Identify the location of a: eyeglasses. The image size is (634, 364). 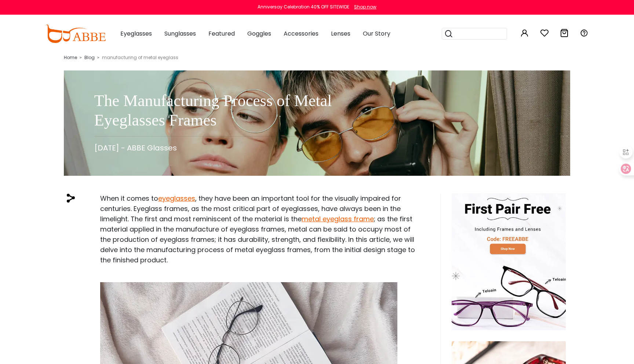
(177, 198).